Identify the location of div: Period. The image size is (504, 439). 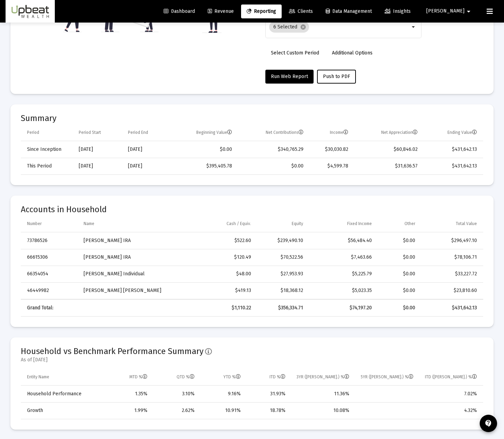
(33, 133).